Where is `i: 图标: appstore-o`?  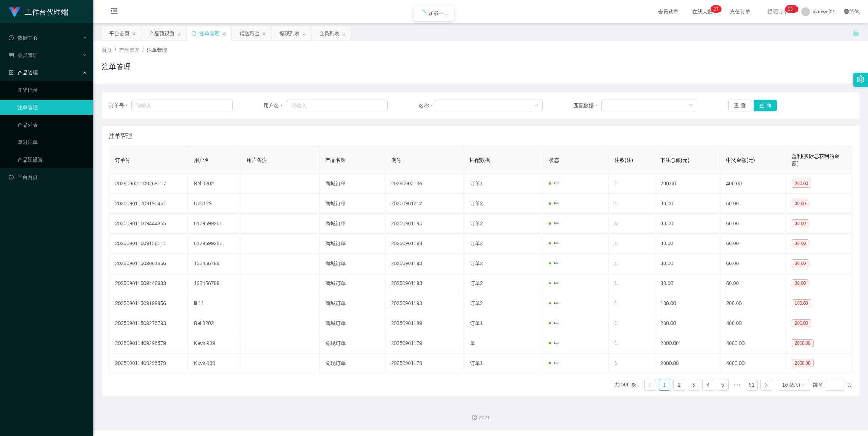
i: 图标: appstore-o is located at coordinates (11, 72).